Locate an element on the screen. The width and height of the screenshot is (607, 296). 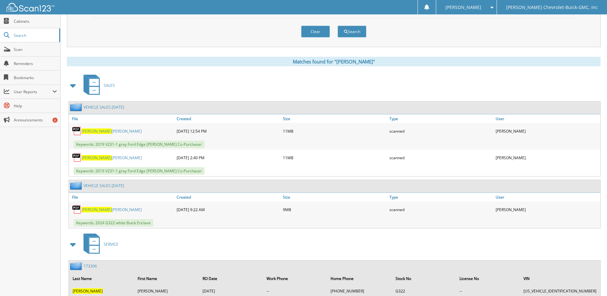
a: SERVICE is located at coordinates (99, 244).